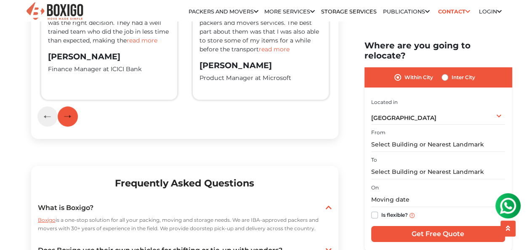 The height and width of the screenshot is (250, 529). What do you see at coordinates (438, 234) in the screenshot?
I see `input: Get Free Quote` at bounding box center [438, 234].